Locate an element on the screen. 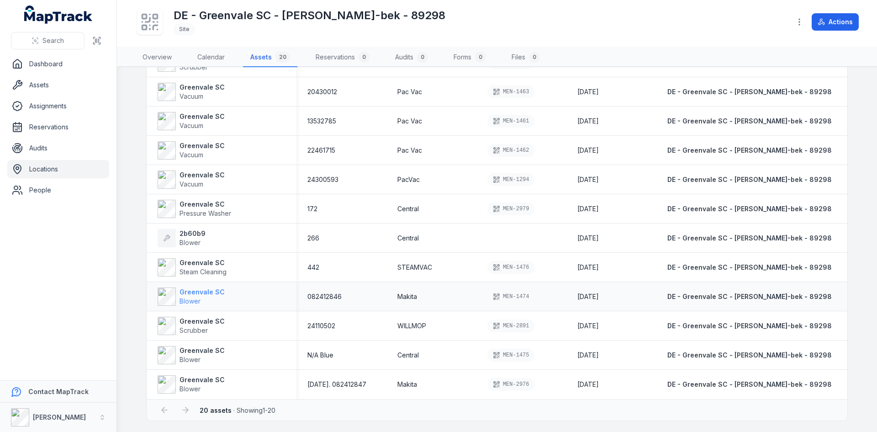 The width and height of the screenshot is (877, 432). a: Assignments is located at coordinates (58, 106).